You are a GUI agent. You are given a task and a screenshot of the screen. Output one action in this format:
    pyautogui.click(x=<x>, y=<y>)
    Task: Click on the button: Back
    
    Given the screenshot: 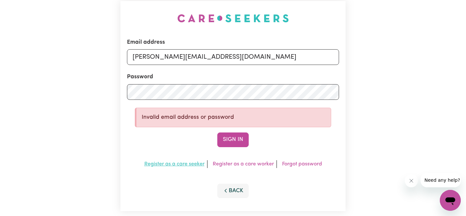 What is the action you would take?
    pyautogui.click(x=233, y=191)
    